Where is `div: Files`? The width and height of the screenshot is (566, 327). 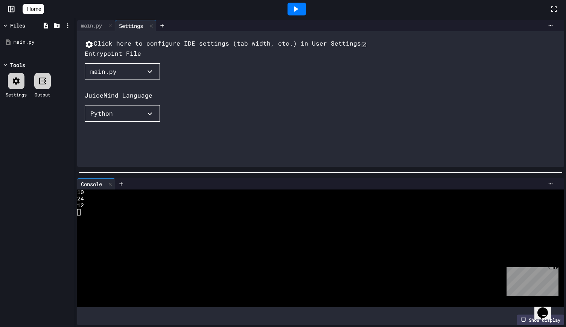
div: Files is located at coordinates (18, 25).